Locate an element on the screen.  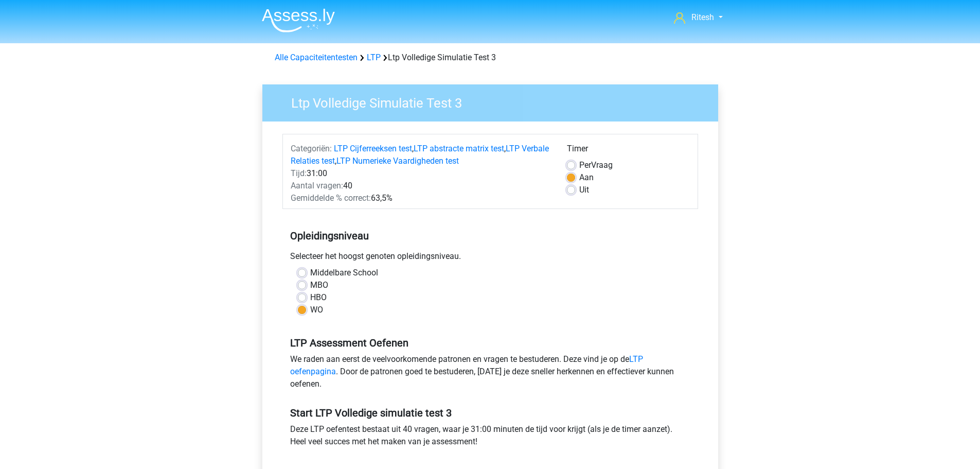
a: LTP Numerieke Vaardigheden test is located at coordinates (397, 161).